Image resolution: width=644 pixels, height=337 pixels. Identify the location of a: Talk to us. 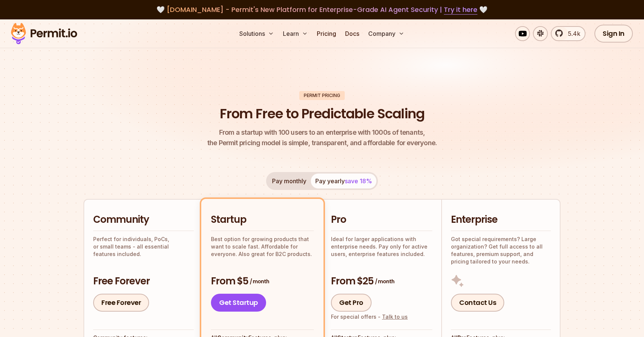
(395, 316).